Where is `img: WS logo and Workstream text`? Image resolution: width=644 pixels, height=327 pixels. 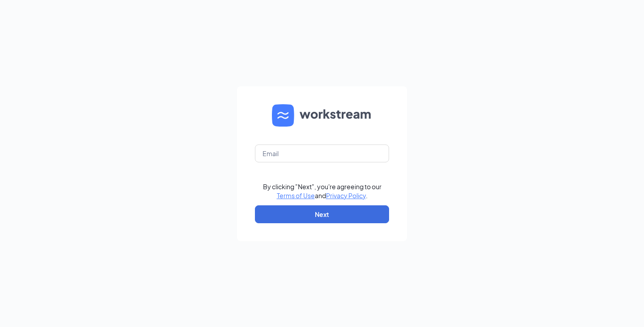 img: WS logo and Workstream text is located at coordinates (322, 115).